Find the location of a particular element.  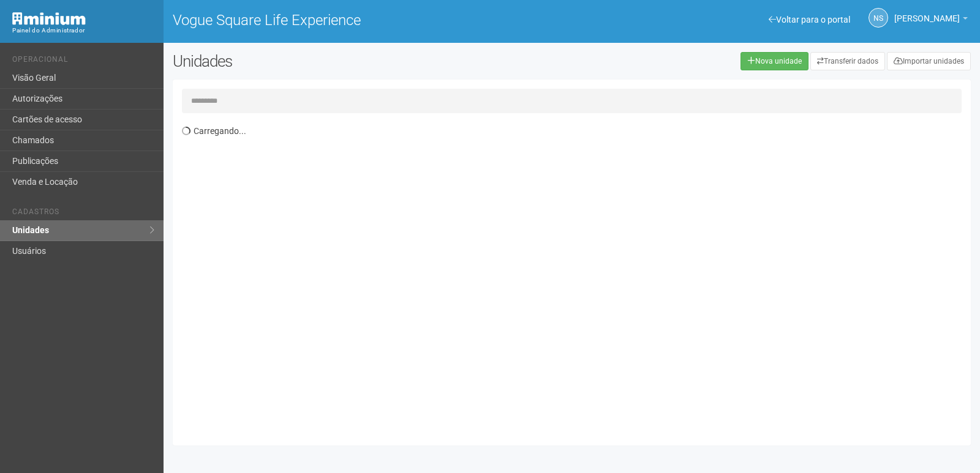

a: Voltar para o portal is located at coordinates (809, 19).